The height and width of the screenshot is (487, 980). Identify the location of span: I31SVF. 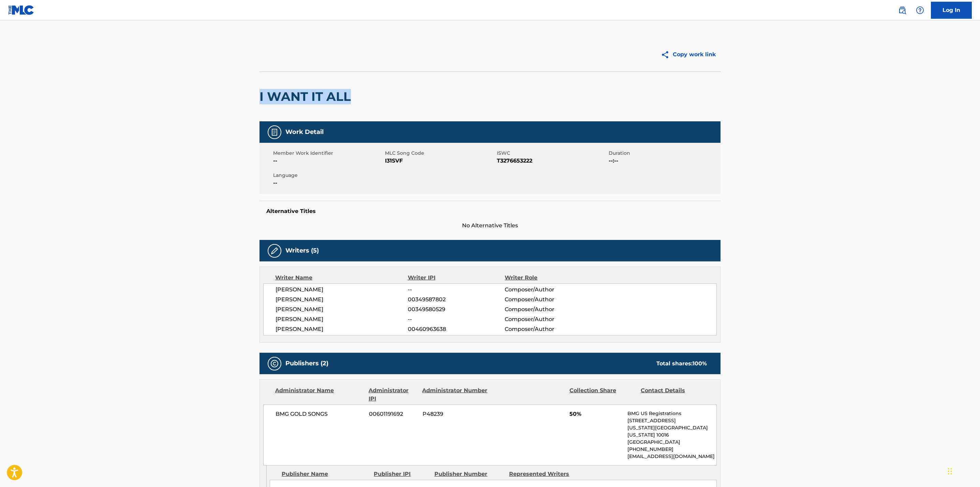
(440, 161).